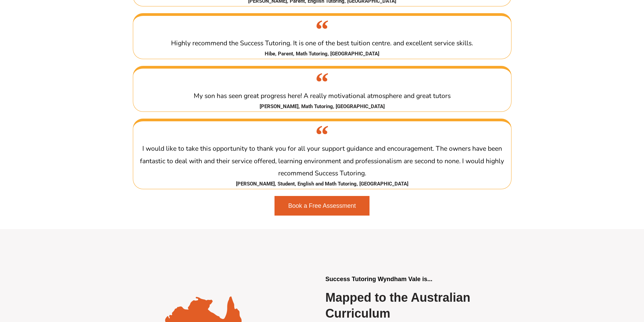 The height and width of the screenshot is (322, 644). I want to click on span: My son has seen great progress here! A really motivational atmosphere and great tutors, so click(322, 95).